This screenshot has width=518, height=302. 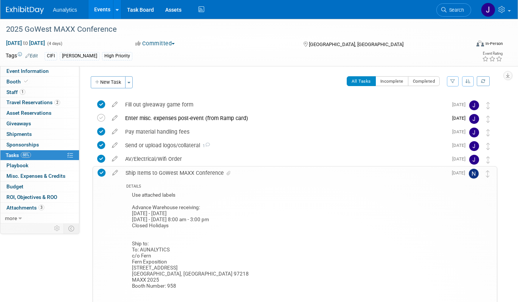 What do you see at coordinates (284, 146) in the screenshot?
I see `div: Send or upload logos/collateral` at bounding box center [284, 146].